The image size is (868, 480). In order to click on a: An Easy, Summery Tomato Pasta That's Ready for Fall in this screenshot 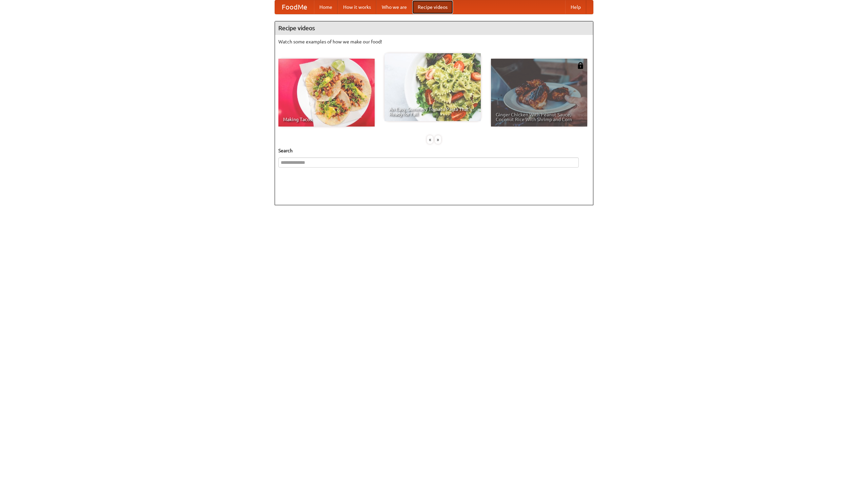, I will do `click(433, 87)`.